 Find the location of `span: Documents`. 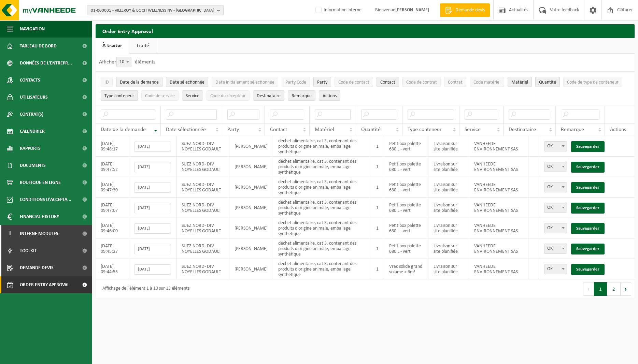

span: Documents is located at coordinates (33, 165).